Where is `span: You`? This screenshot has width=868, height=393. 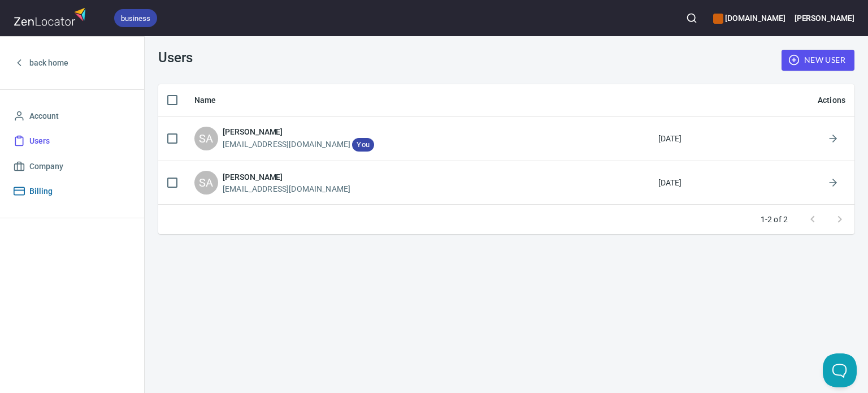 span: You is located at coordinates (363, 145).